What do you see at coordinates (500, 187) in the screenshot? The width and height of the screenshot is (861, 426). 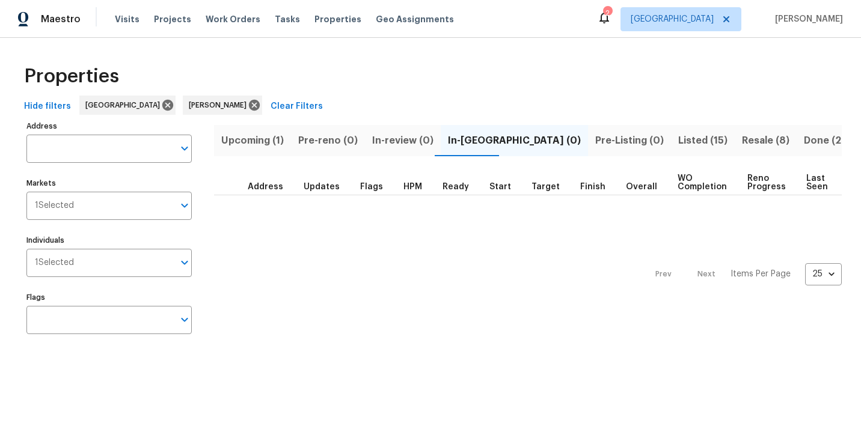 I see `span: Start` at bounding box center [500, 187].